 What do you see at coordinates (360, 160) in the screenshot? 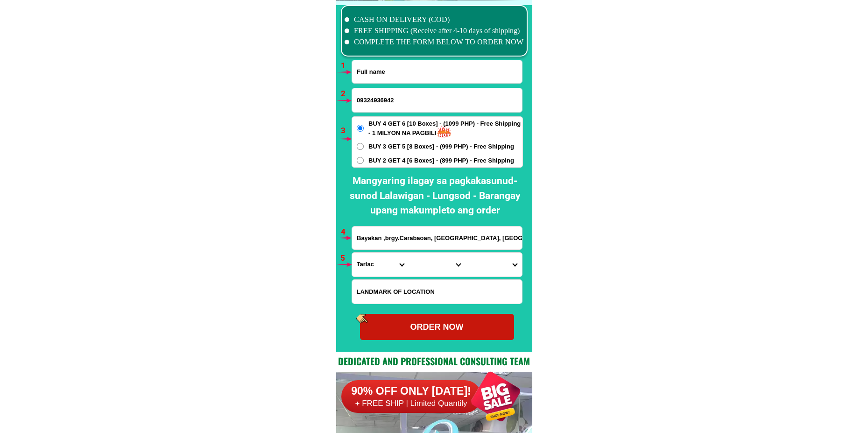
I see `input: BUY 2 GET 4 [6 Boxes] - (899 PHP) - Free Shipping` at bounding box center [360, 160].